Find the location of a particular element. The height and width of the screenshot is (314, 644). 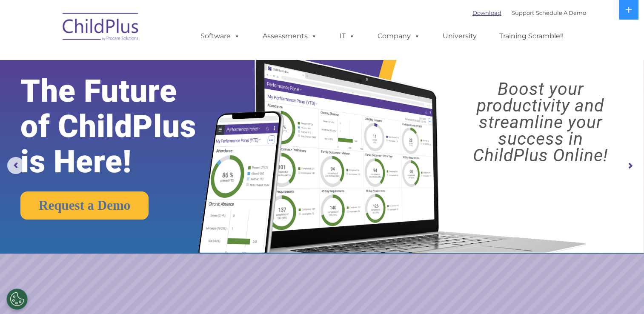

a: Download is located at coordinates (487, 13).